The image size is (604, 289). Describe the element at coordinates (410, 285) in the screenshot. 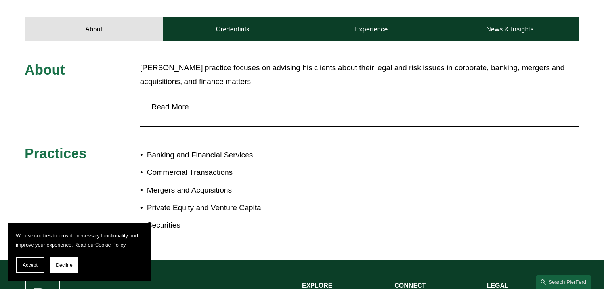

I see `strong: CONNECT` at that location.